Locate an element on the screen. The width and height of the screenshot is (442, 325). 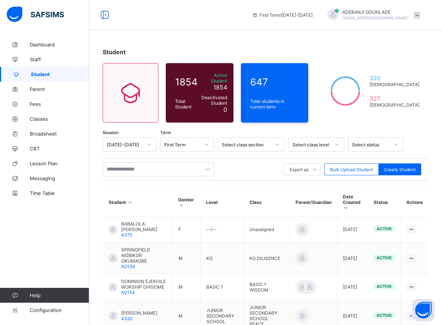
th: Gender is located at coordinates (186, 203).